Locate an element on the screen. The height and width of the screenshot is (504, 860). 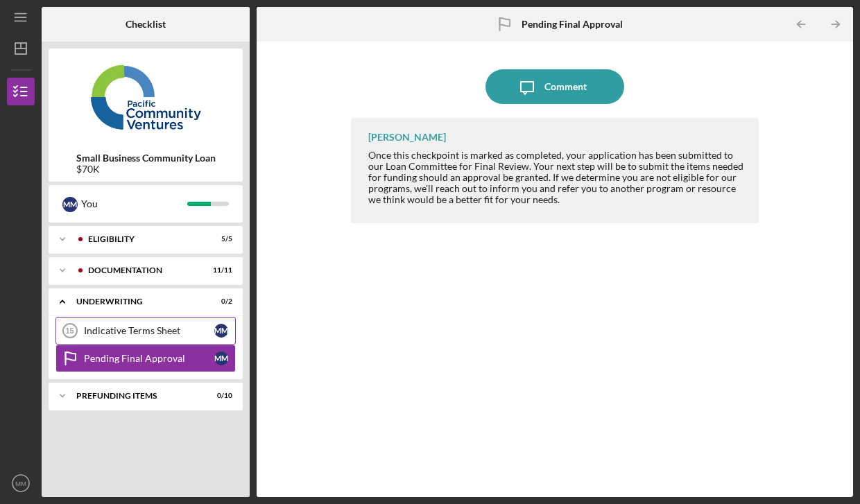
img: Product logo is located at coordinates (145, 97).